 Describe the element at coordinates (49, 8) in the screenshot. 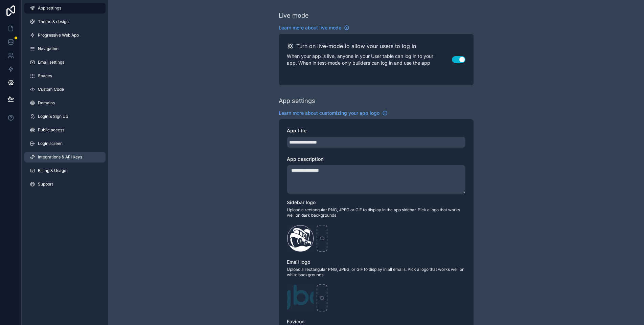

I see `span: App settings` at that location.